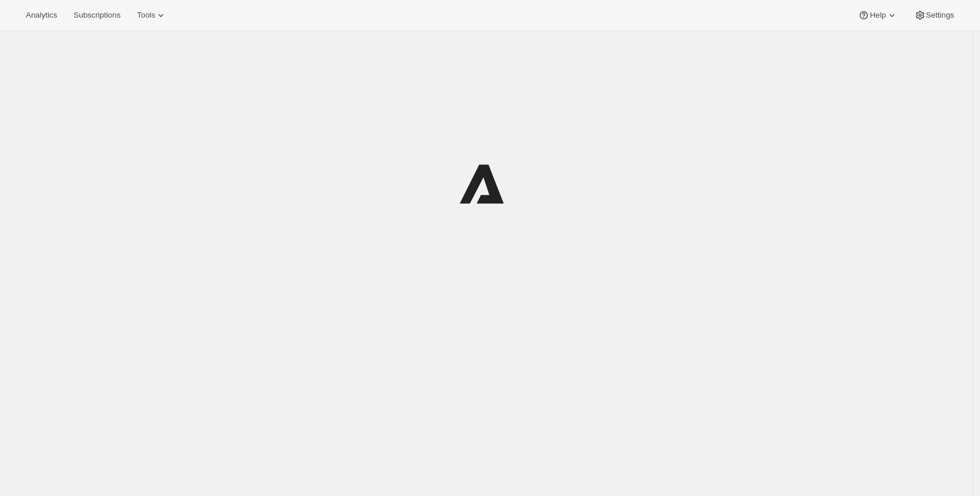  What do you see at coordinates (940, 16) in the screenshot?
I see `span: Settings` at bounding box center [940, 16].